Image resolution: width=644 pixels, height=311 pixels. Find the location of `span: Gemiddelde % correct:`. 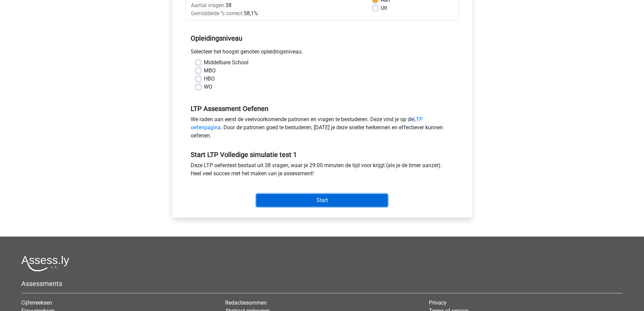

span: Gemiddelde % correct: is located at coordinates (218, 13).